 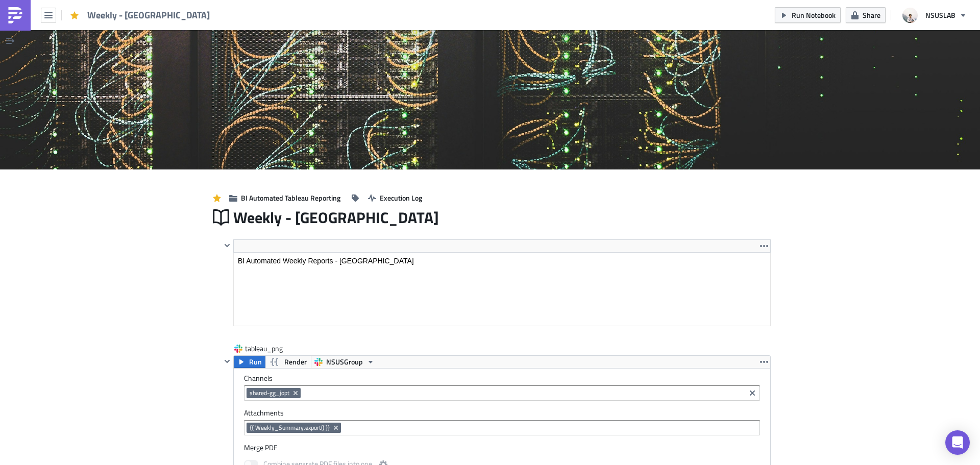 I want to click on button: Run Notebook, so click(x=808, y=15).